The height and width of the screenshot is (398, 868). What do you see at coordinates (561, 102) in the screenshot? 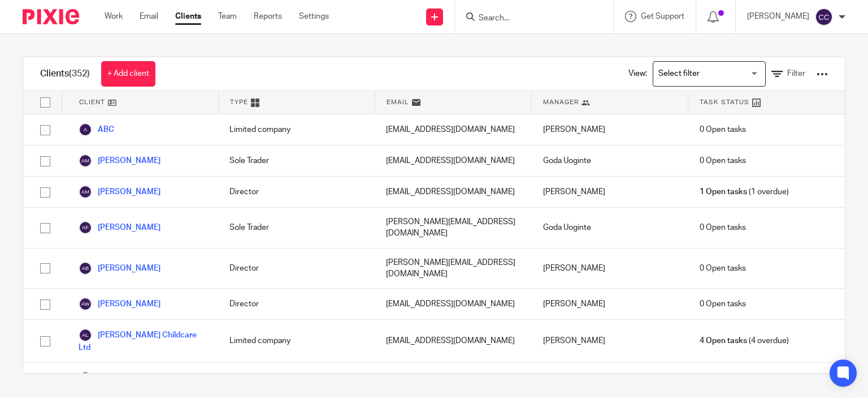
I see `span: Manager` at bounding box center [561, 102].